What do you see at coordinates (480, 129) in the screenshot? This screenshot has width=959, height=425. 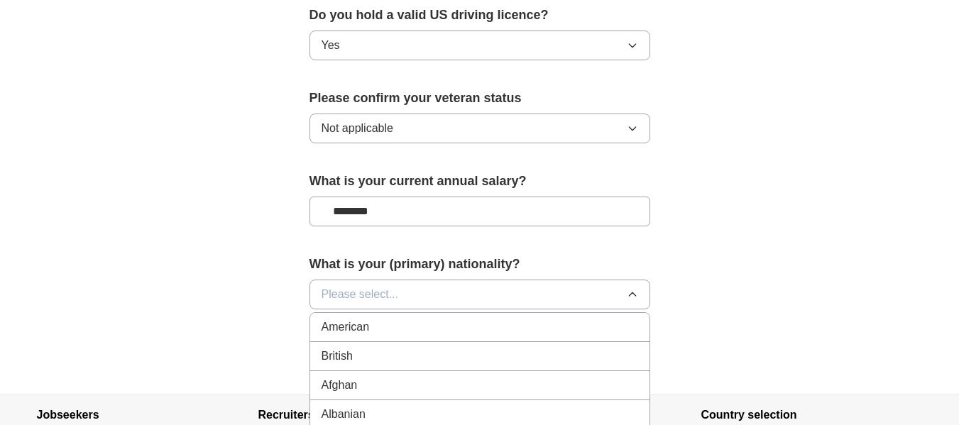 I see `button: Not applicable` at bounding box center [480, 129].